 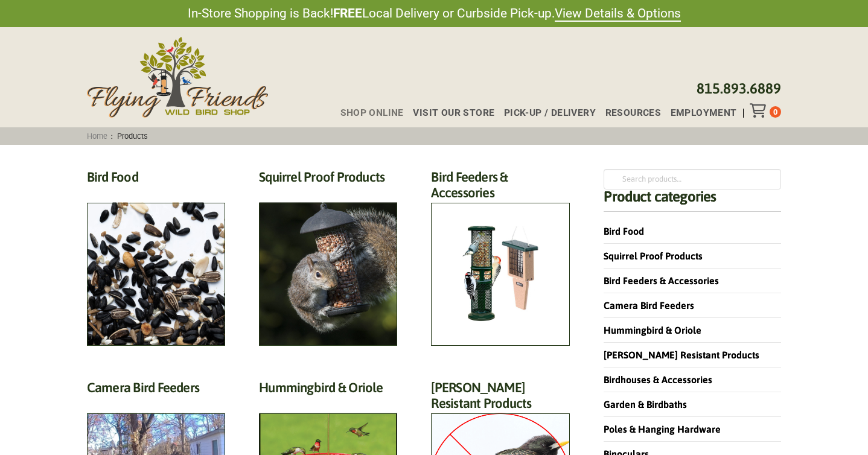 What do you see at coordinates (624, 231) in the screenshot?
I see `a: Bird Food` at bounding box center [624, 231].